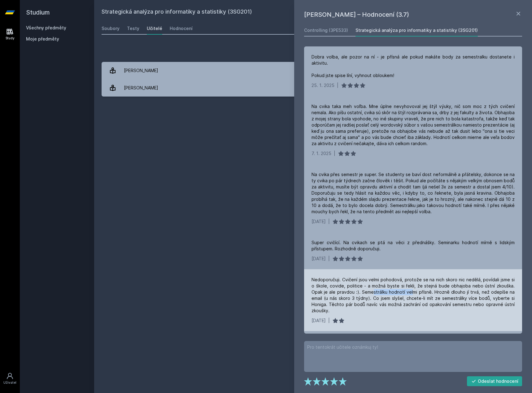  I want to click on div: Hodnocení, so click(181, 28).